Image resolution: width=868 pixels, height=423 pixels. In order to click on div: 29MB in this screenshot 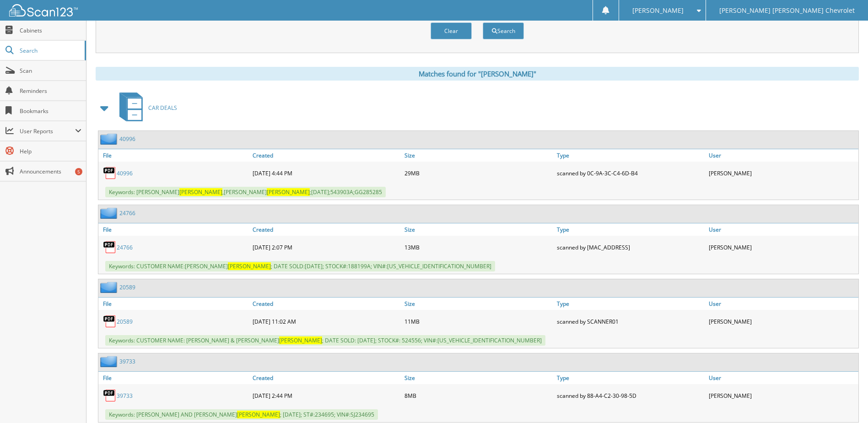, I will do `click(478, 173)`.